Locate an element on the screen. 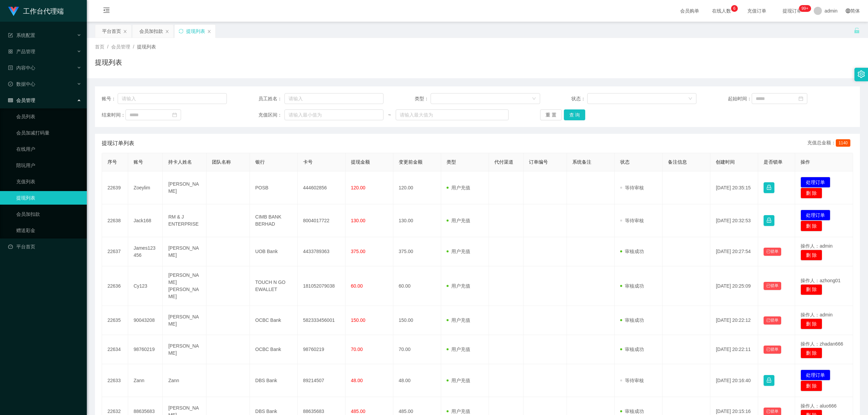 This screenshot has height=415, width=868. a: 赠送彩金 is located at coordinates (49, 231).